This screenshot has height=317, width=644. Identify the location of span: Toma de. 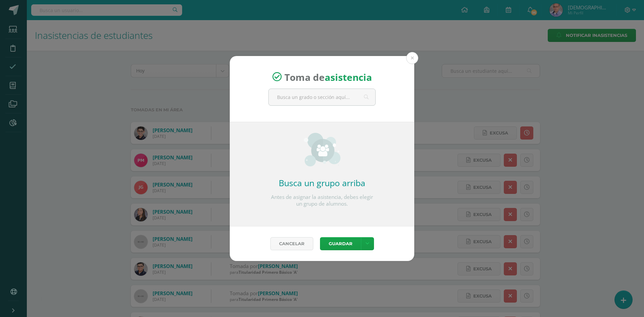
(328, 77).